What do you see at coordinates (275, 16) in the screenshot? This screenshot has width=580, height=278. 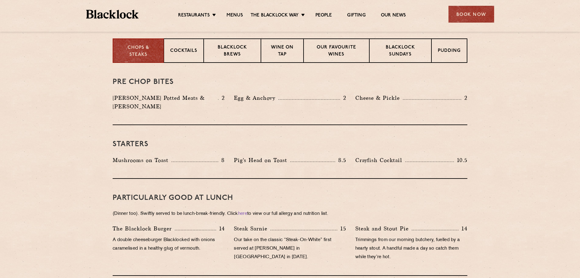 I see `a: The Blacklock Way` at bounding box center [275, 16].